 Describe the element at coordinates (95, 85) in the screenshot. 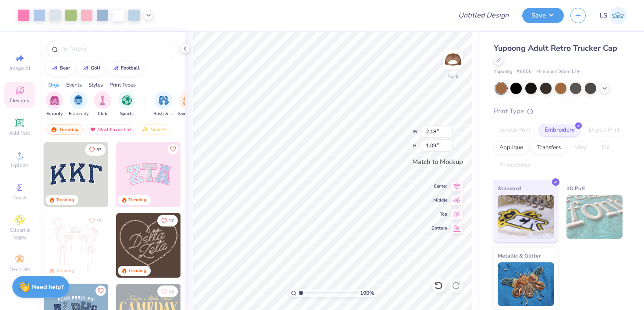

I see `div: Styles` at that location.